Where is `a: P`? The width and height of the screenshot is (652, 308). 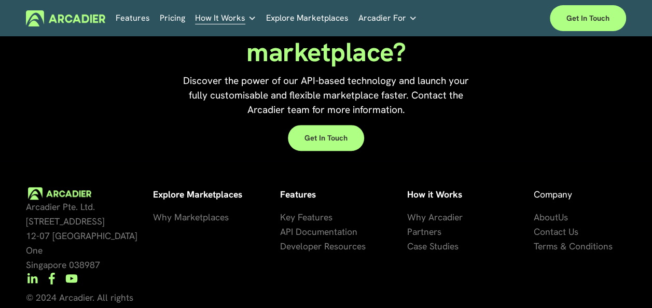
a: P is located at coordinates (409, 232).